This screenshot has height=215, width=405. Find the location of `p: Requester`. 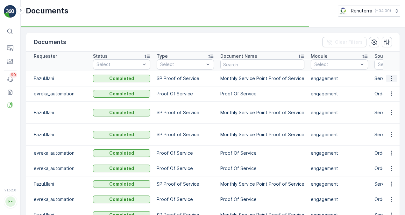

p: Requester is located at coordinates (45, 56).